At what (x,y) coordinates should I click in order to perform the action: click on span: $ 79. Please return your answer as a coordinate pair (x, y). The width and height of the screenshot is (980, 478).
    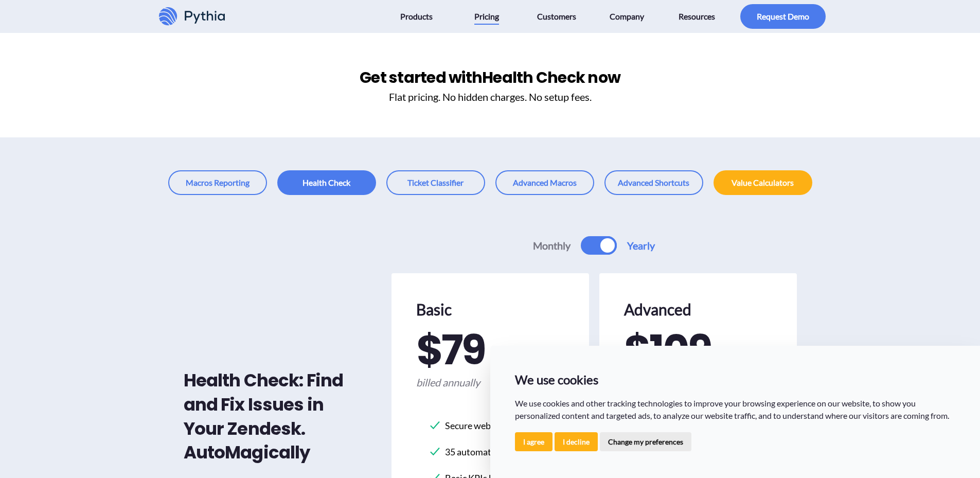
    Looking at the image, I should click on (450, 350).